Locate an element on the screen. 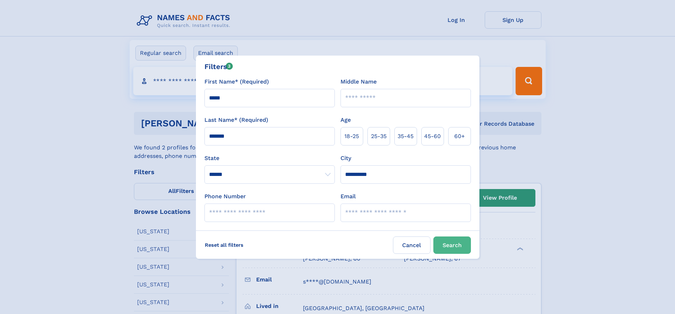  label: Email is located at coordinates (348, 197).